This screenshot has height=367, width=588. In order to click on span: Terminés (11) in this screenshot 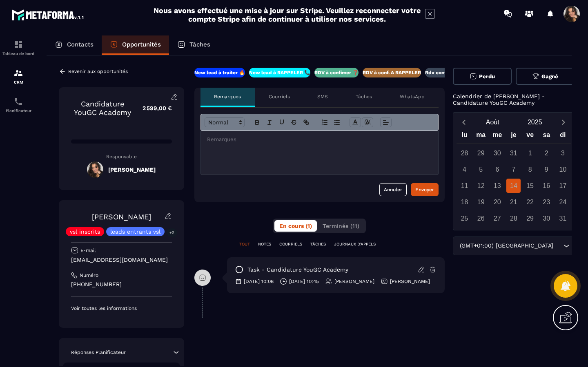, I will do `click(341, 226)`.